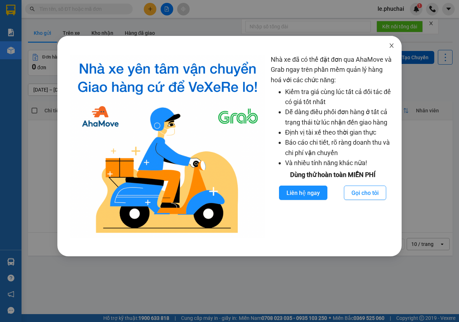  Describe the element at coordinates (339, 97) in the screenshot. I see `li: Kiểm tra giá cùng lúc tất cả đối tác để có giá tốt nhất` at that location.